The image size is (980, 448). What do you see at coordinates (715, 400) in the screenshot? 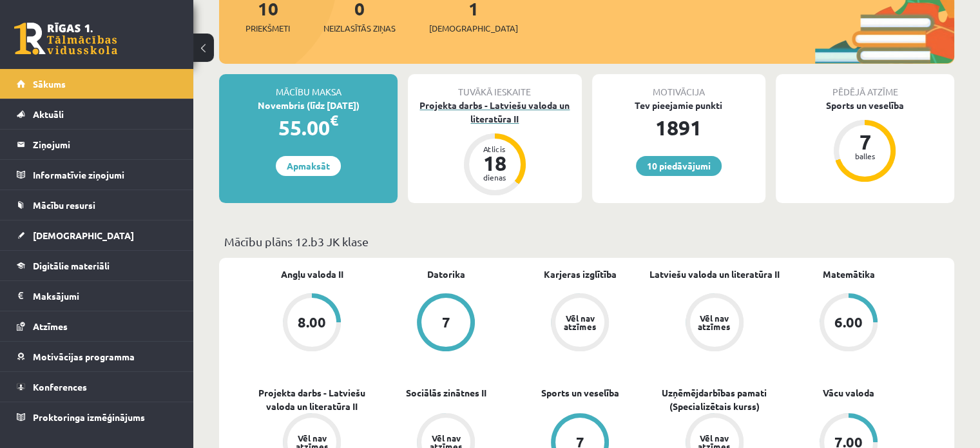
I see `a: Uzņēmējdarbības pamati (Specializētais kurss)` at bounding box center [715, 400].